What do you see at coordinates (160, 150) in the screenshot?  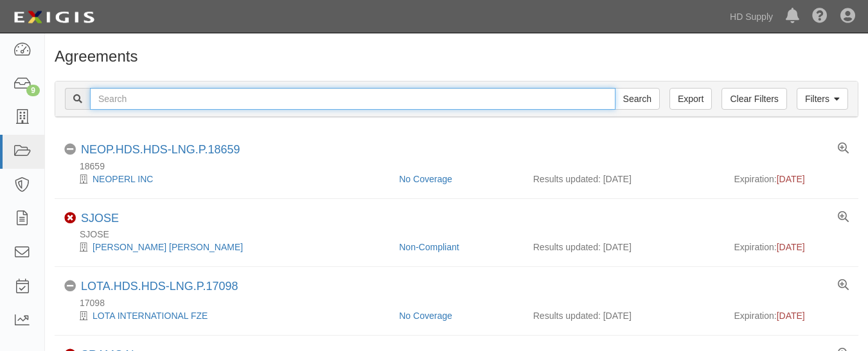 I see `div: NEOP.HDS.HDS-LNG.P.18659` at bounding box center [160, 150].